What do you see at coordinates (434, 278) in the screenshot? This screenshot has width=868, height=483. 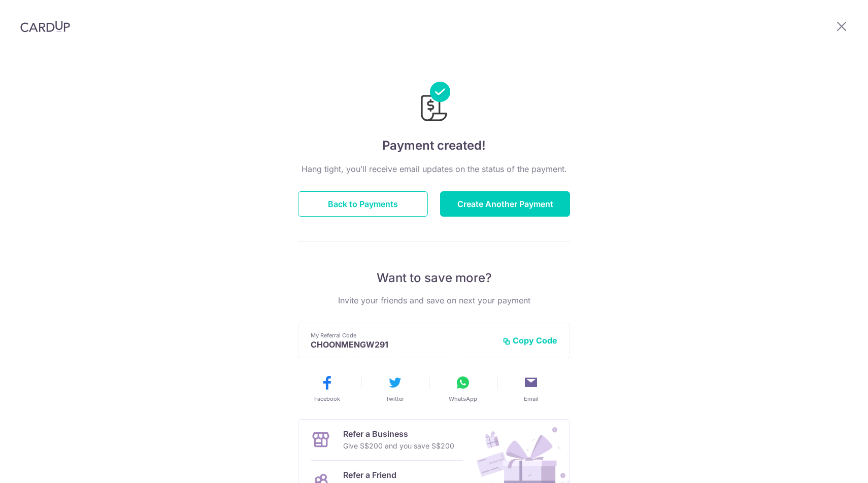 I see `p: Want to save more?` at bounding box center [434, 278].